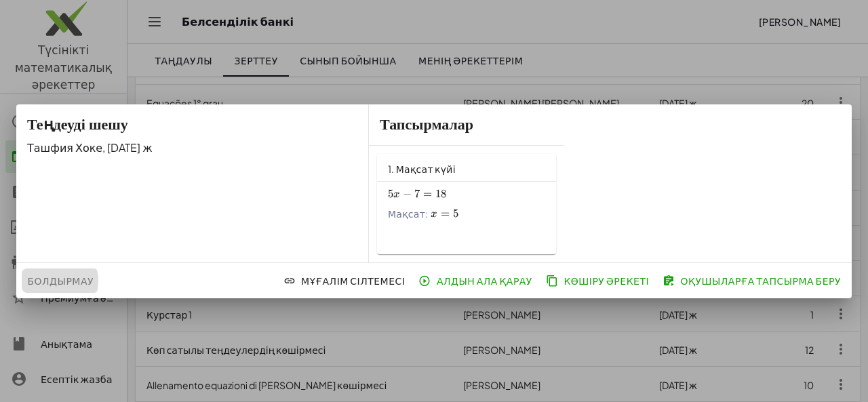  Describe the element at coordinates (408, 214) in the screenshot. I see `font: Мақсат:` at that location.